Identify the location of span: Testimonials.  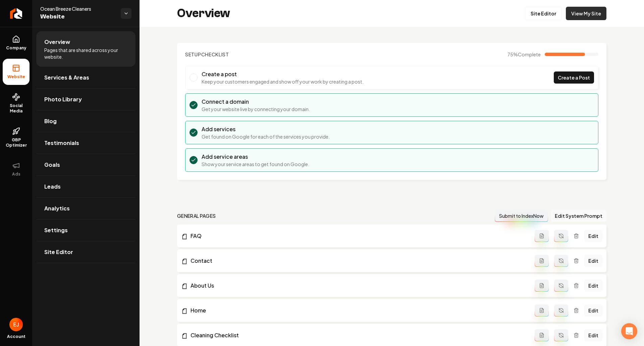
(62, 143).